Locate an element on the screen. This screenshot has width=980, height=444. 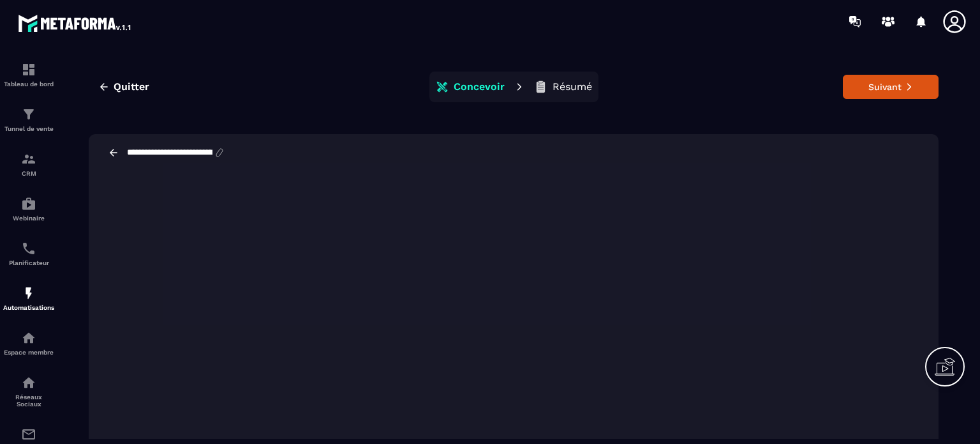
button: Suivant is located at coordinates (891, 87).